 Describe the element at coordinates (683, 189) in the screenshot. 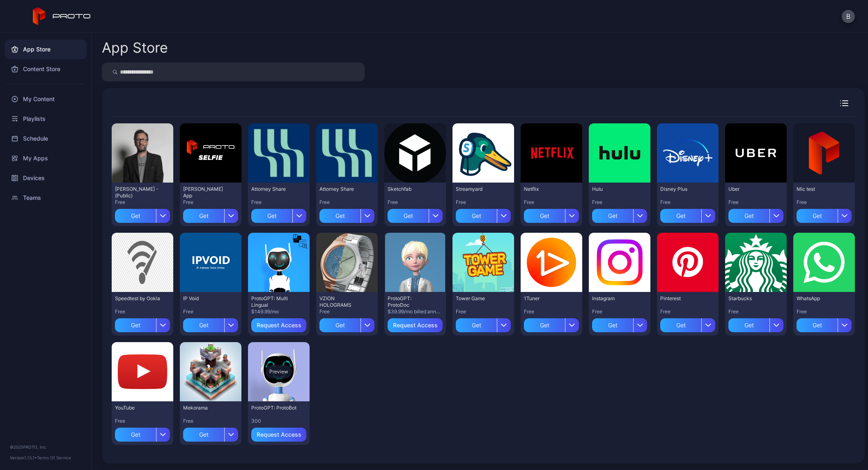

I see `div: Disney Plus` at that location.